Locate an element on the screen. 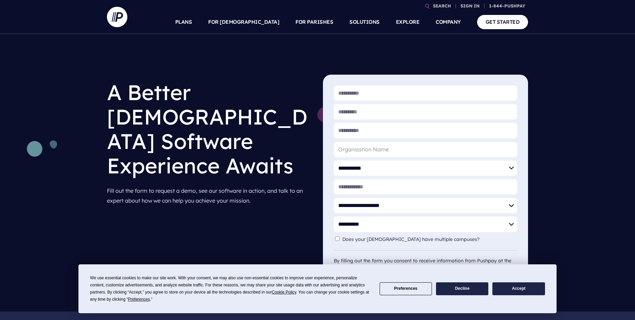 Image resolution: width=635 pixels, height=320 pixels. a: EXPLORE is located at coordinates (408, 22).